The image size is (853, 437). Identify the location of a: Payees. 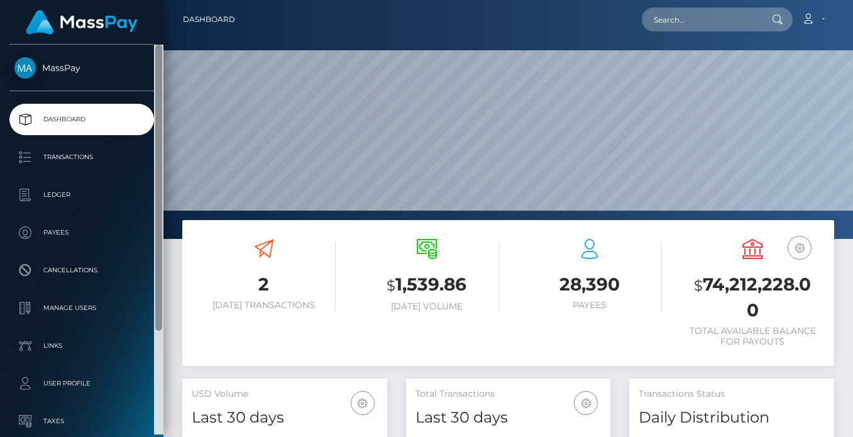
(82, 233).